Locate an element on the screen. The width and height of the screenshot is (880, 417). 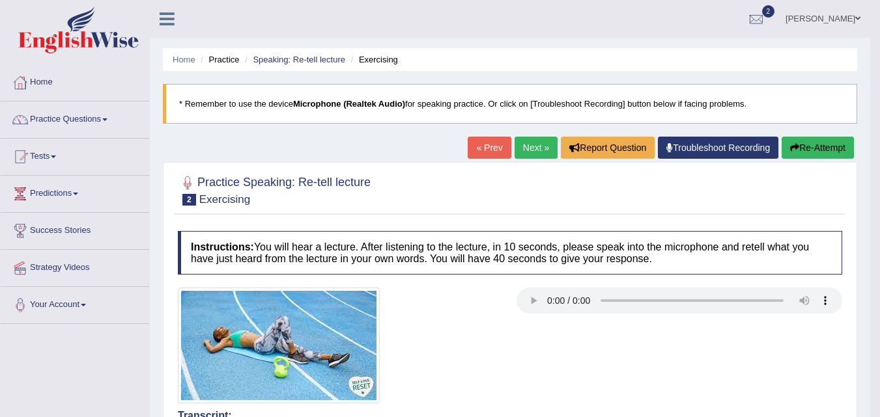
a: Troubleshoot Recording is located at coordinates (717, 148).